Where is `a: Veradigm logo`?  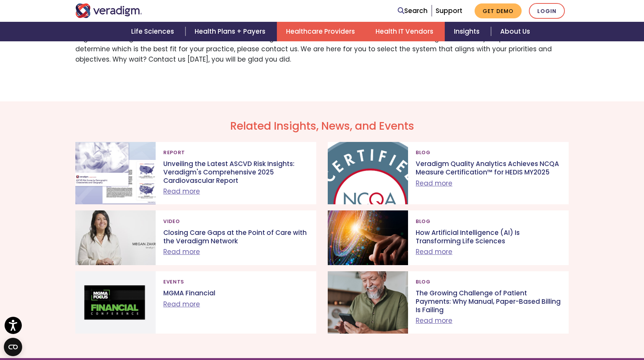 a: Veradigm logo is located at coordinates (108, 11).